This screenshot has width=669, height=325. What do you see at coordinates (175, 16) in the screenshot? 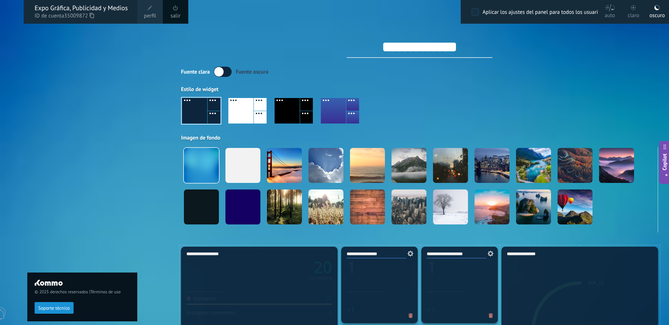
I see `a: salir` at bounding box center [175, 16].